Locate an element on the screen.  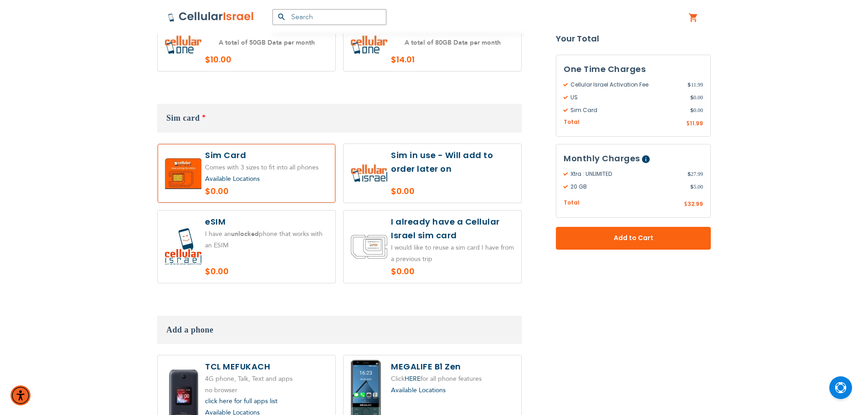
img: Cellular Israel Logo is located at coordinates (211, 17).